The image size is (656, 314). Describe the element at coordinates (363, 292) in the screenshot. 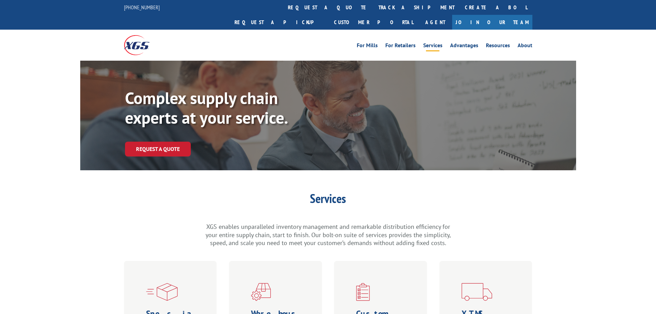

I see `img: xgs-icon-custom-logistics-solutions-red` at that location.